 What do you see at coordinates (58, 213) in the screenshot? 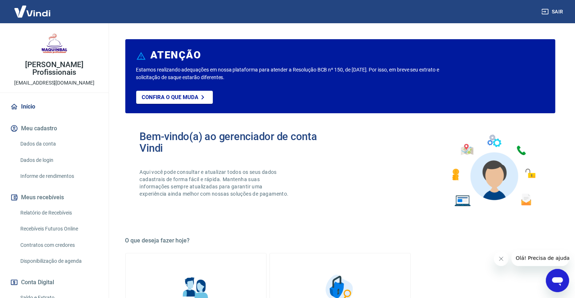
I see `a: Relatório de Recebíveis` at bounding box center [58, 213].